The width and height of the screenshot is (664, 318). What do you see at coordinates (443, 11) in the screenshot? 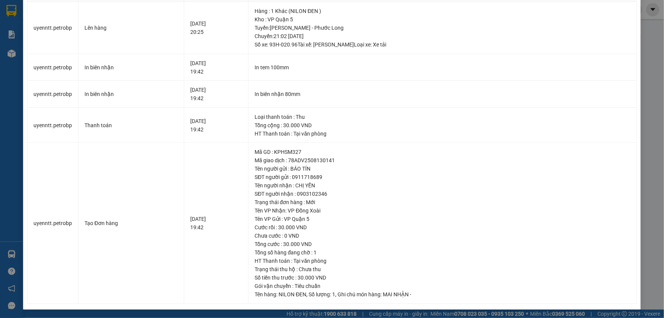
I see `div: Hàng : 1 Khác (NILON ĐEN )` at bounding box center [443, 11].